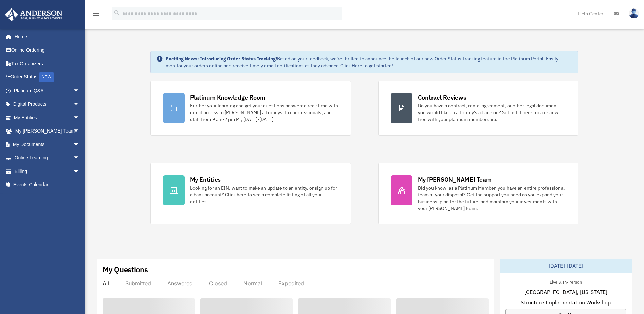 The image size is (644, 314). Describe the element at coordinates (566, 303) in the screenshot. I see `span: Structure Implementation Workshop` at that location.